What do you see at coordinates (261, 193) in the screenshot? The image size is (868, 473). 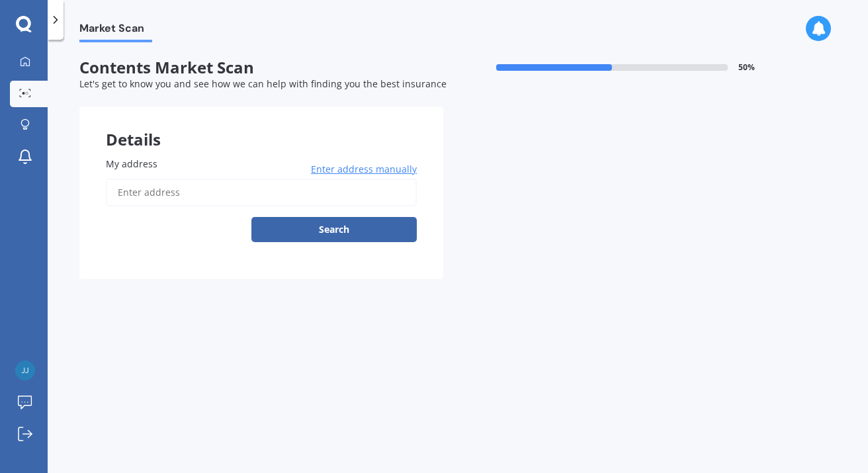 I see `input: Enter address` at bounding box center [261, 193].